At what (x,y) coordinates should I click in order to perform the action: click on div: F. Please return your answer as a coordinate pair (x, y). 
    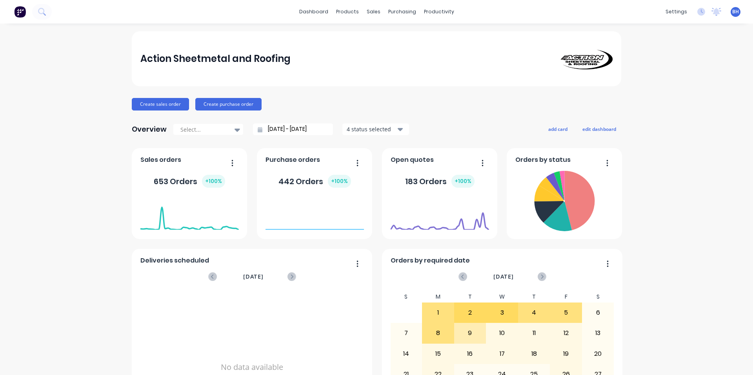
    Looking at the image, I should click on (566, 297).